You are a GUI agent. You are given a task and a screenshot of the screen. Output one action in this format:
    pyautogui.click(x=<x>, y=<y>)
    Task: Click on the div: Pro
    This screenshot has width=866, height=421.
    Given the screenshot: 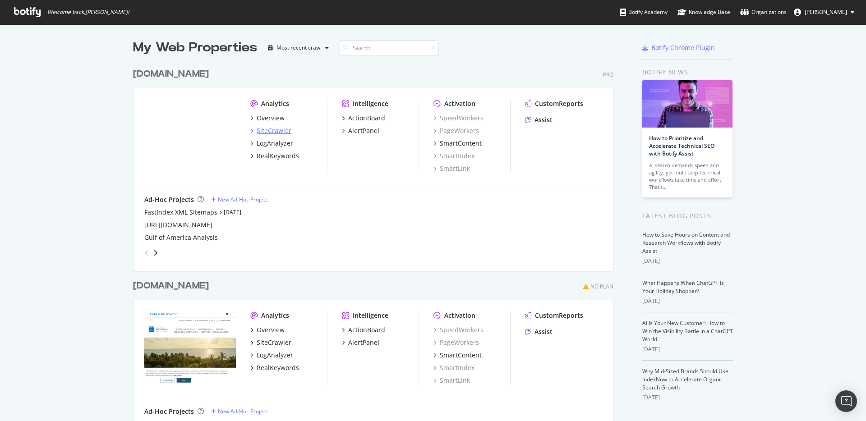 What is the action you would take?
    pyautogui.click(x=608, y=74)
    